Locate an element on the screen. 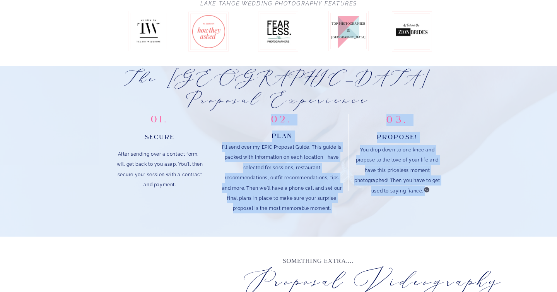 The height and width of the screenshot is (292, 557). h2: Lake Tahoe Wedding Photography Features is located at coordinates (278, 5).